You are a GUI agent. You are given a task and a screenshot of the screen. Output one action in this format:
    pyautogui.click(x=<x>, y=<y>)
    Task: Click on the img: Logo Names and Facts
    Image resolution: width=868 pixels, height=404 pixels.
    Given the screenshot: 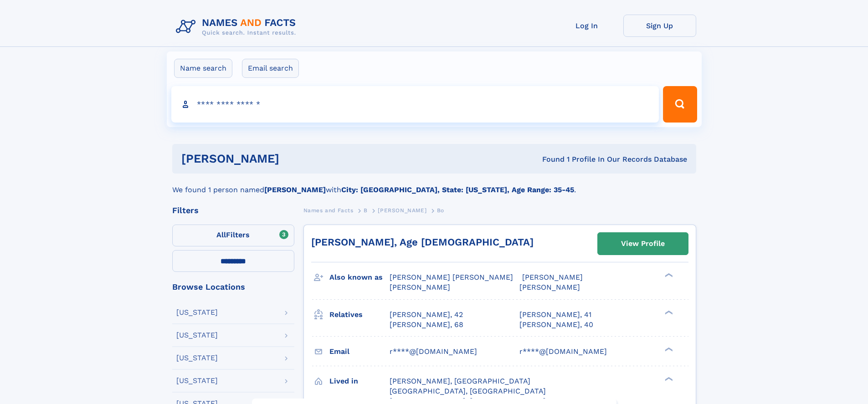 What is the action you would take?
    pyautogui.click(x=238, y=27)
    